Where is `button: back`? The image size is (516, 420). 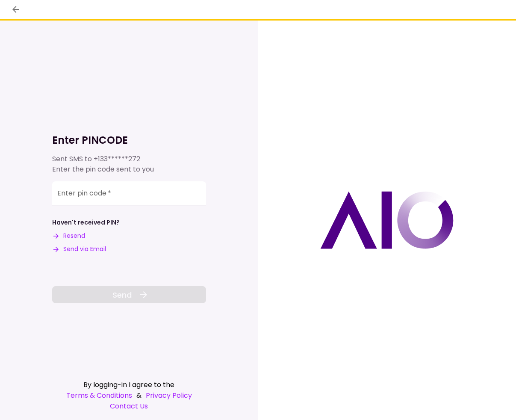 button: back is located at coordinates (16, 9).